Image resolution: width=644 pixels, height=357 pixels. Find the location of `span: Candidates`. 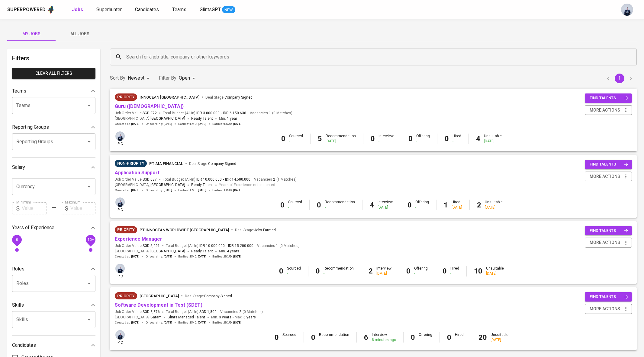

span: Candidates is located at coordinates (147, 9).